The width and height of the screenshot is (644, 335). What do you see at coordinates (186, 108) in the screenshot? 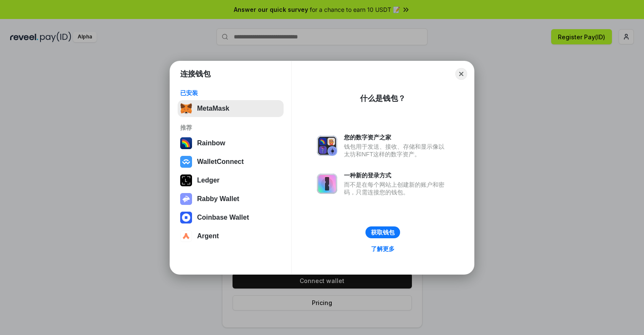
I see `img: svg+xml,%3Csvg%20fill%3D%22none%22%20height%3D%2233%22%20viewBox%3D%220%200%2035%2033%22%20width%...` at bounding box center [186, 108].